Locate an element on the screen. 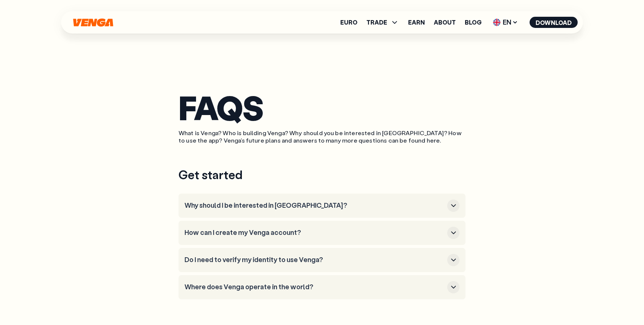 The image size is (644, 325). button: Do I need to verify my identity to use Venga? is located at coordinates (322, 260).